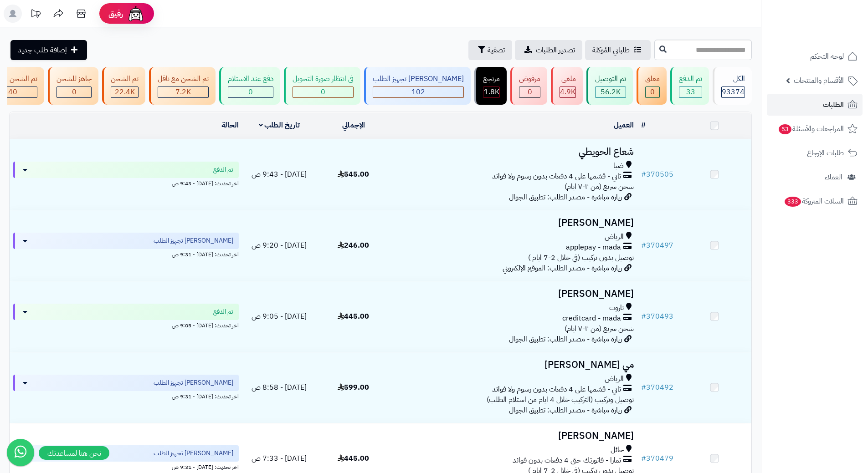  I want to click on a: جاهز للشحن 0, so click(73, 85).